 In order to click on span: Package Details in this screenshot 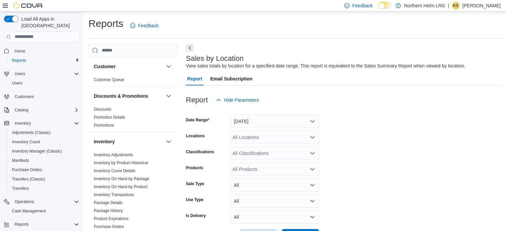, I will do `click(108, 203)`.